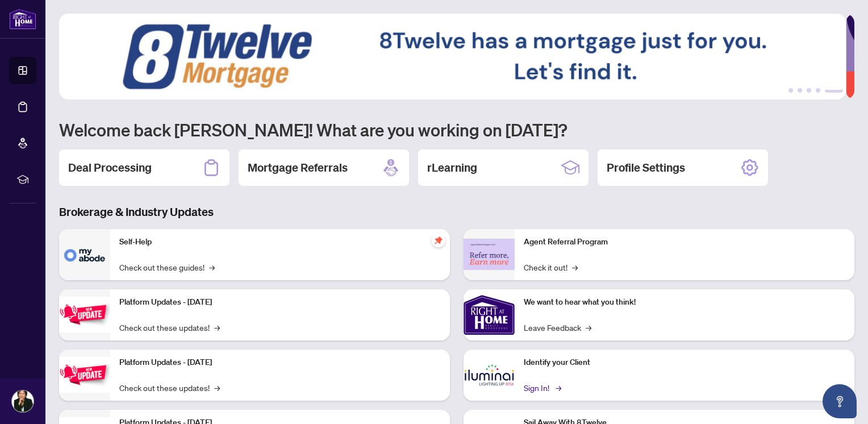  I want to click on a: Leave Feedback→, so click(557, 327).